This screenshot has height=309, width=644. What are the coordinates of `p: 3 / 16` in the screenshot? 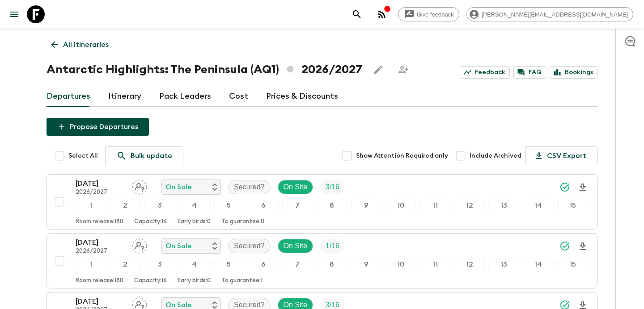 It's located at (332, 187).